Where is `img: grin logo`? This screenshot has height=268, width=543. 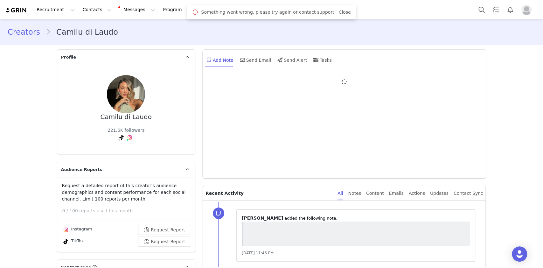
img: grin logo is located at coordinates (16, 10).